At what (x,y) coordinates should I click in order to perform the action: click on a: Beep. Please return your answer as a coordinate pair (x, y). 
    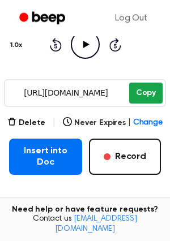
    Looking at the image, I should click on (43, 18).